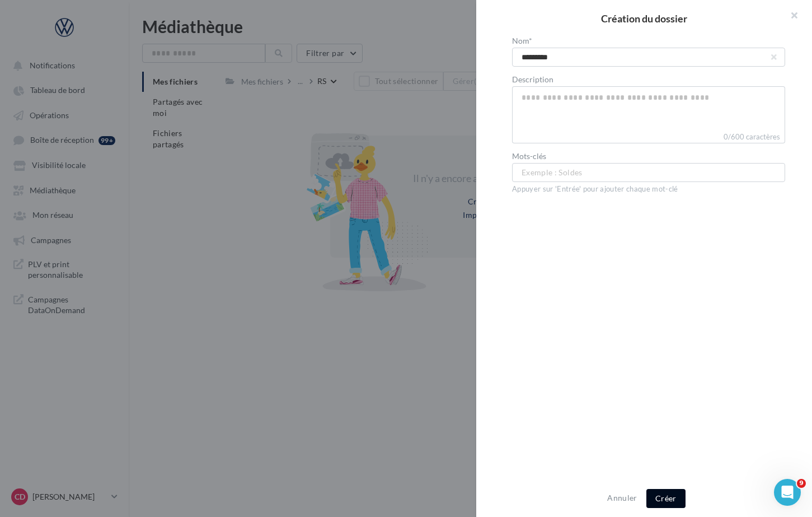 The height and width of the screenshot is (517, 812). Describe the element at coordinates (649, 156) in the screenshot. I see `label: Mots-clés` at that location.